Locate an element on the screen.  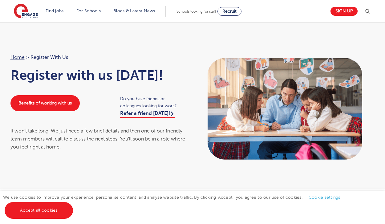
a: Cookie settings is located at coordinates (324, 197).